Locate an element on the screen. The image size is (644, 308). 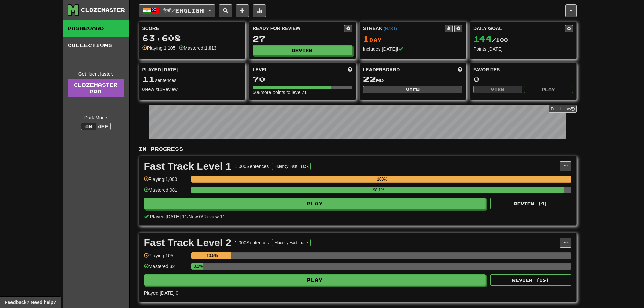
div: Playing: 1,000 is located at coordinates (166, 181).